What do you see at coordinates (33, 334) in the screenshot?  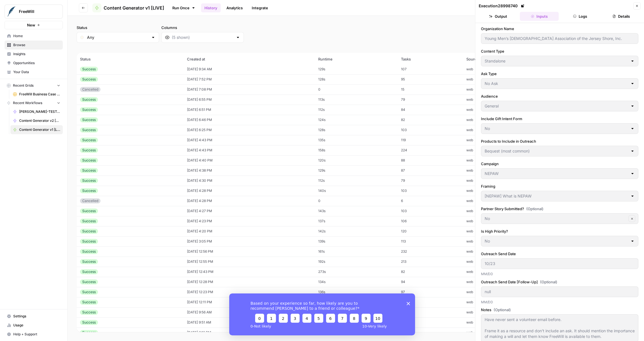 I see `button: Help + Support` at bounding box center [33, 334].